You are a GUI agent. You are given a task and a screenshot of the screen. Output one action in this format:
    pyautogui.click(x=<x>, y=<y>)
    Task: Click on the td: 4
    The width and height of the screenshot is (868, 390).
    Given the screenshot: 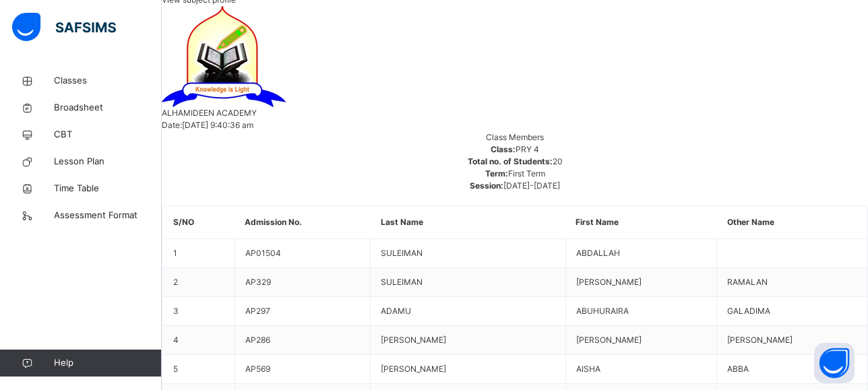 What is the action you would take?
    pyautogui.click(x=199, y=340)
    